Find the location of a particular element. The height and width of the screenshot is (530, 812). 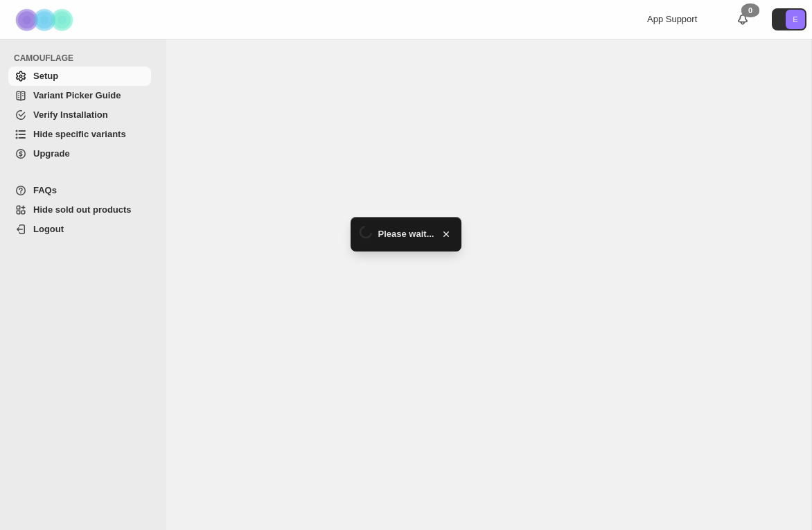

a: Verify Installation is located at coordinates (79, 115).